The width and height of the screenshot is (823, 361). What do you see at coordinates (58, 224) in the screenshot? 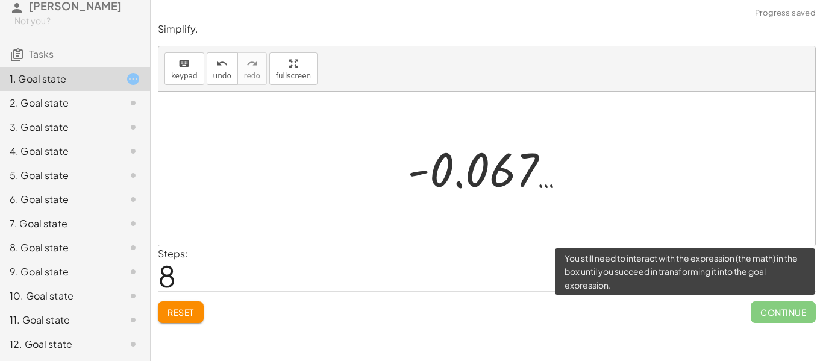
I see `div: 7. Goal state` at bounding box center [58, 224].